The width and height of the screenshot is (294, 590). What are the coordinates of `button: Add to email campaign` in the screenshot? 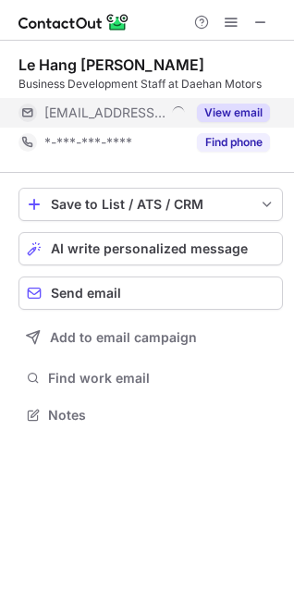 It's located at (151, 337).